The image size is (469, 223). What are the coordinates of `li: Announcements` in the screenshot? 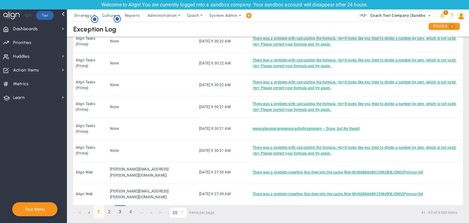 It's located at (442, 16).